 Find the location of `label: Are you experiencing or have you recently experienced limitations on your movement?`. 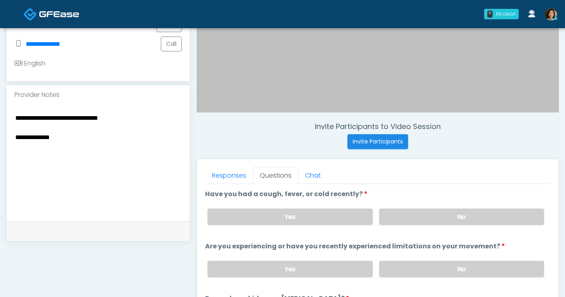

label: Are you experiencing or have you recently experienced limitations on your movement? is located at coordinates (355, 246).